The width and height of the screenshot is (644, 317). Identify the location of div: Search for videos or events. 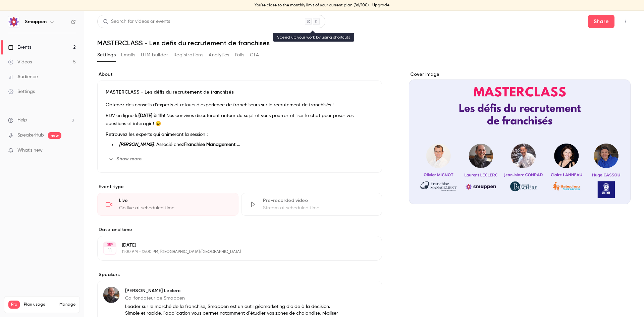
(137, 22).